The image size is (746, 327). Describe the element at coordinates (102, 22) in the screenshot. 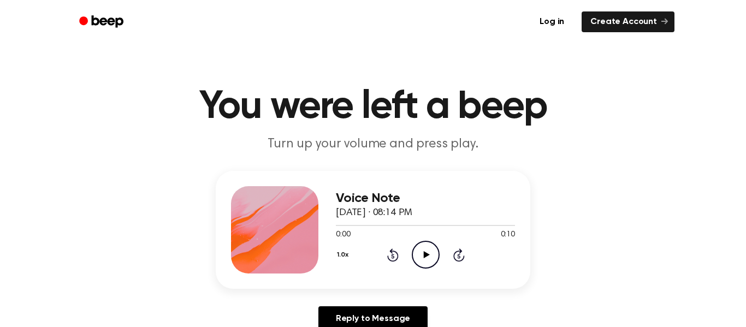

I see `a: Beep` at that location.